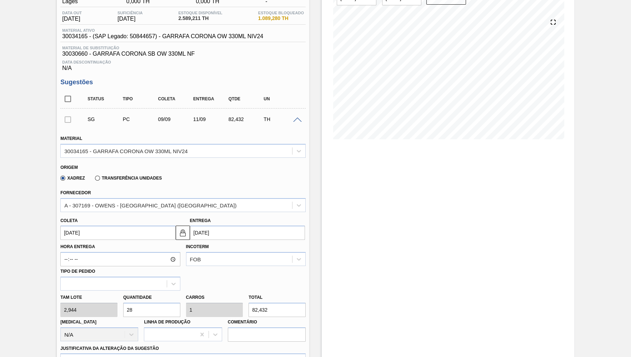 The image size is (631, 357). What do you see at coordinates (162, 30) in the screenshot?
I see `span: Material ativo` at bounding box center [162, 30].